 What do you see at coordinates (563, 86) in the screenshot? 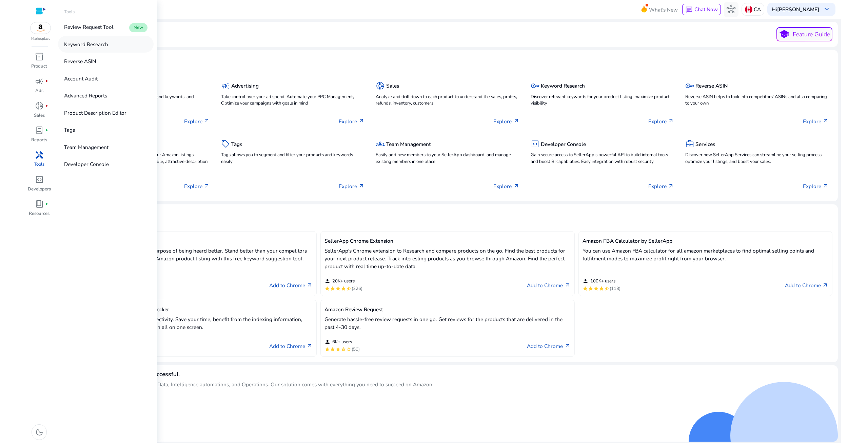
I see `h5: Keyword Research` at bounding box center [563, 86].